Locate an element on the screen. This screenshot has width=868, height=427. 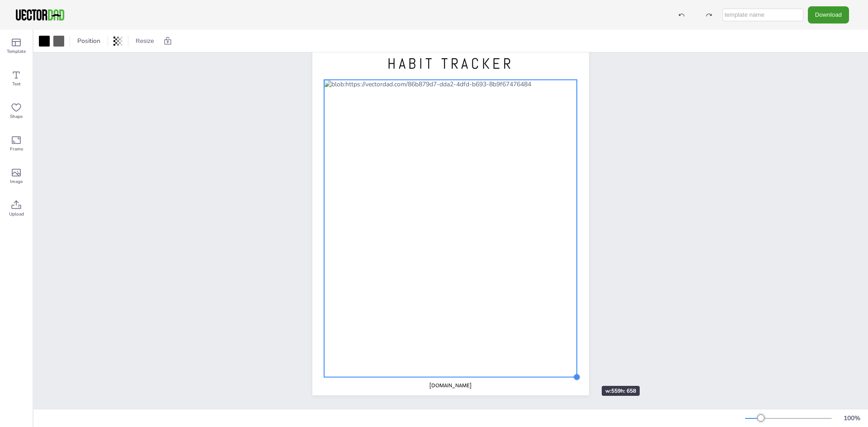
span: Image is located at coordinates (16, 182).